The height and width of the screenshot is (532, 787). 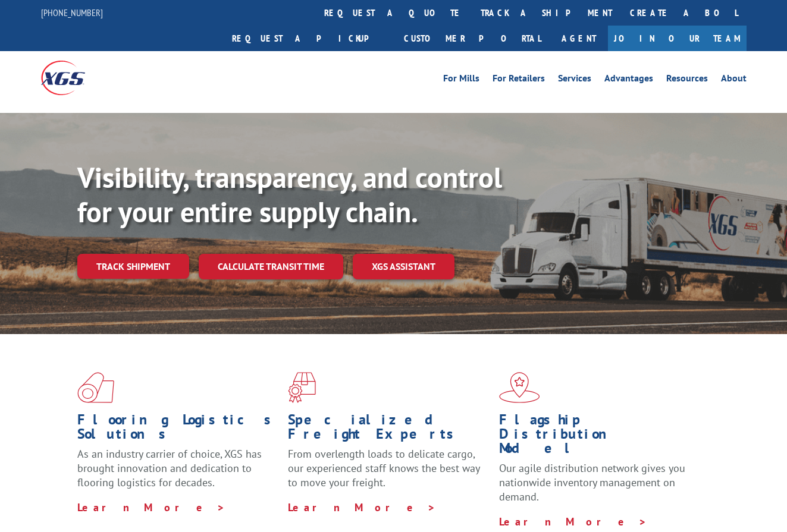 What do you see at coordinates (178, 430) in the screenshot?
I see `h1: Flooring Logistics Solutions` at bounding box center [178, 430].